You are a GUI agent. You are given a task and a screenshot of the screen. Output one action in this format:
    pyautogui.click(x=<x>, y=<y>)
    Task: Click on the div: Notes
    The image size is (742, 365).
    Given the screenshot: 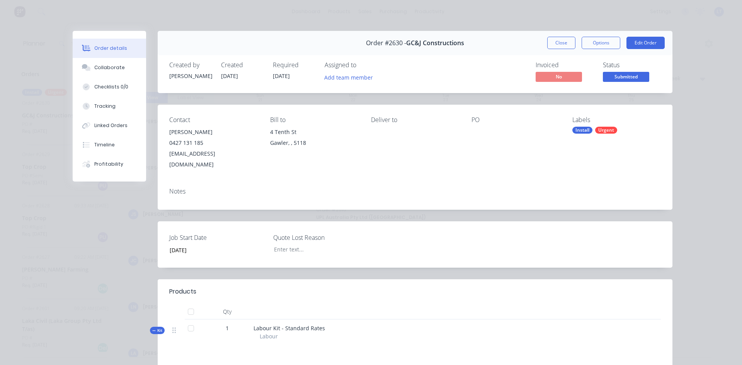 What is the action you would take?
    pyautogui.click(x=415, y=191)
    